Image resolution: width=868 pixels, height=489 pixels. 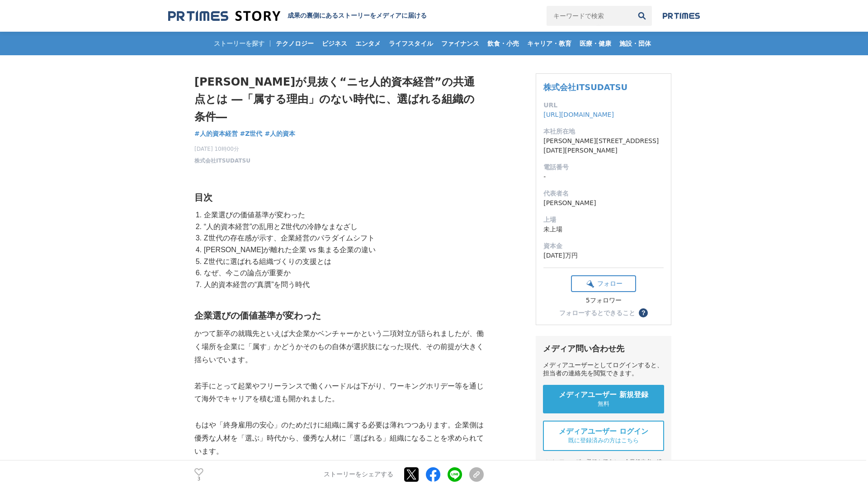 What do you see at coordinates (604, 301) in the screenshot?
I see `div: 5フォロワー` at bounding box center [604, 301].